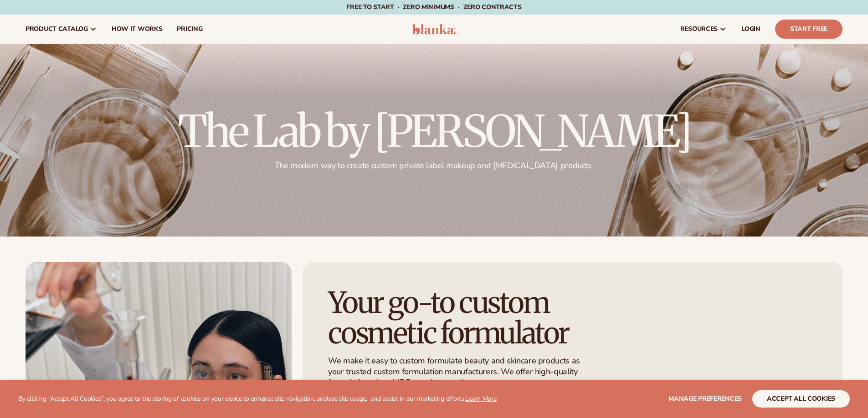 The width and height of the screenshot is (868, 418). Describe the element at coordinates (699, 29) in the screenshot. I see `span: resources` at that location.